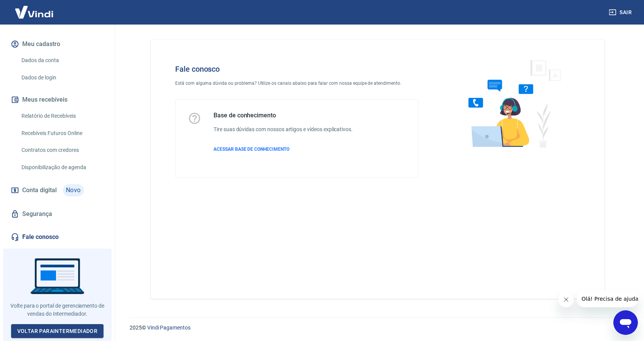 The image size is (644, 341). I want to click on a: Disponibilização de agenda, so click(62, 167).